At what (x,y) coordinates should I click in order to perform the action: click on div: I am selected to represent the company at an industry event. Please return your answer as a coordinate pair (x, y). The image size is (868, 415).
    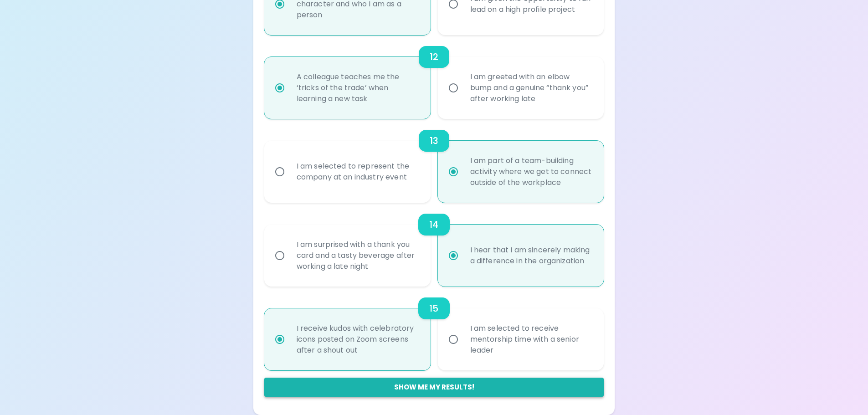
    Looking at the image, I should click on (357, 172).